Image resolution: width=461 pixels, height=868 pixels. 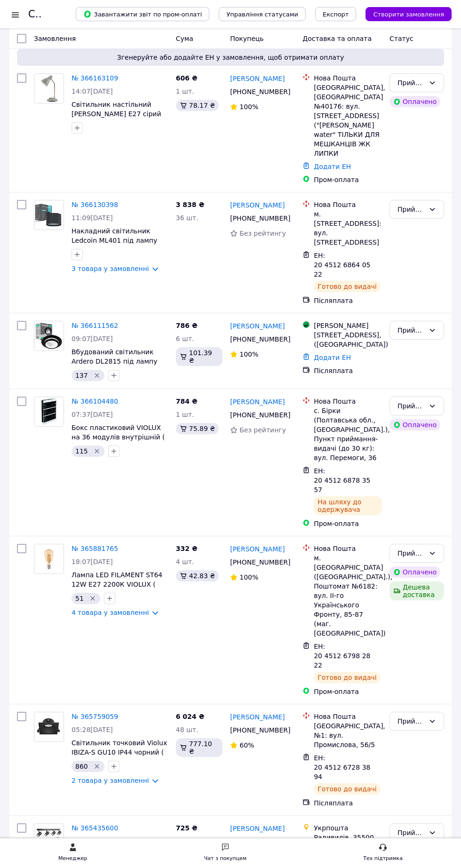 I want to click on span: 786 ₴, so click(x=187, y=326).